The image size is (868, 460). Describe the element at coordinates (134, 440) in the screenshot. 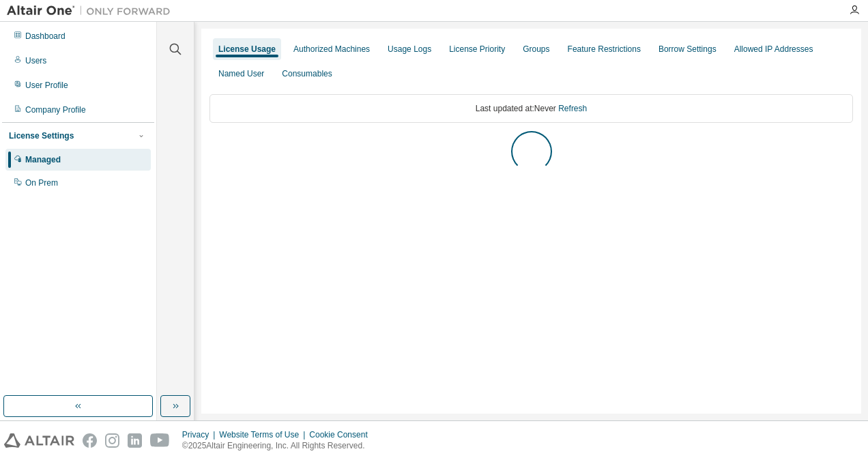

I see `img: linkedin.svg` at that location.